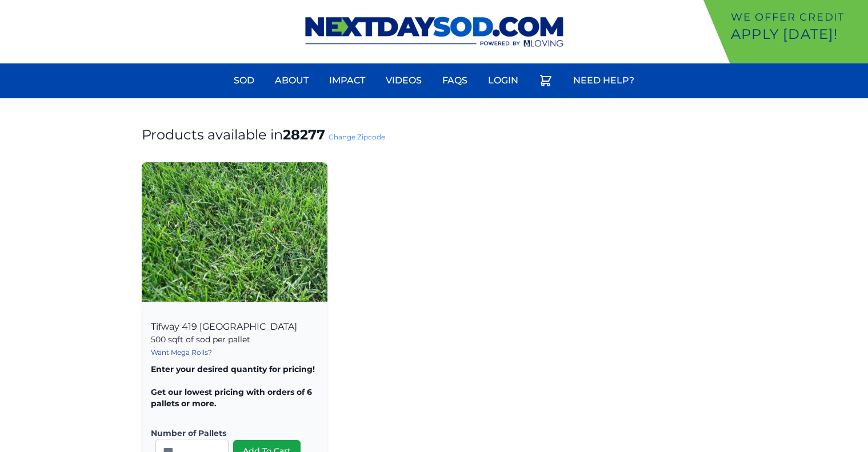 Image resolution: width=868 pixels, height=452 pixels. What do you see at coordinates (234, 386) in the screenshot?
I see `p: Enter your desired quantity for pricing! Get our lowest pricing with orders of 6 pallets or more.` at bounding box center [234, 386].